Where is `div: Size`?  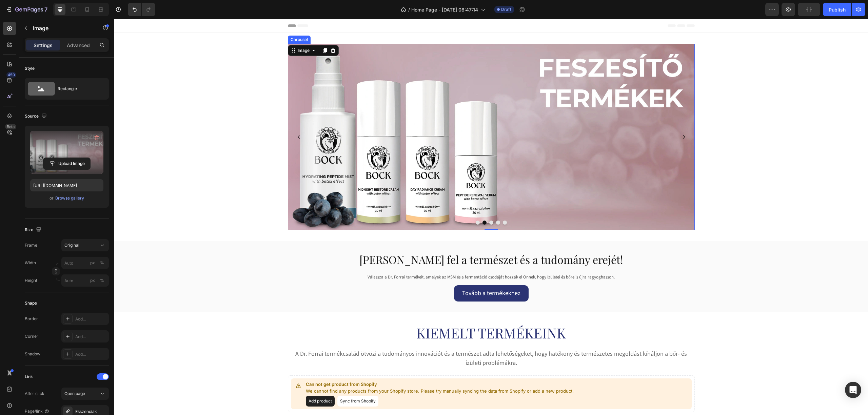 div: Size is located at coordinates (34, 230).